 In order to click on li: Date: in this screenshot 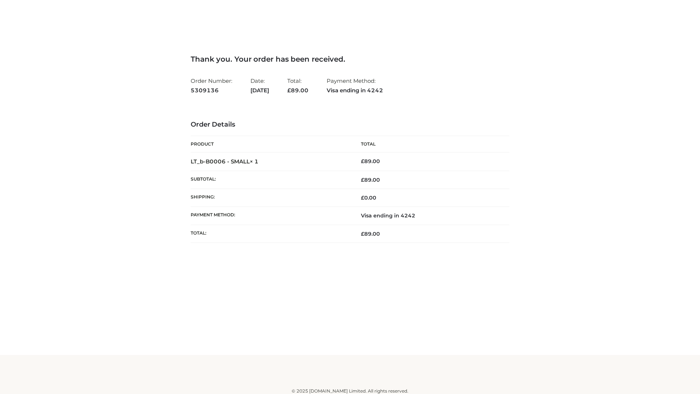, I will do `click(260, 85)`.